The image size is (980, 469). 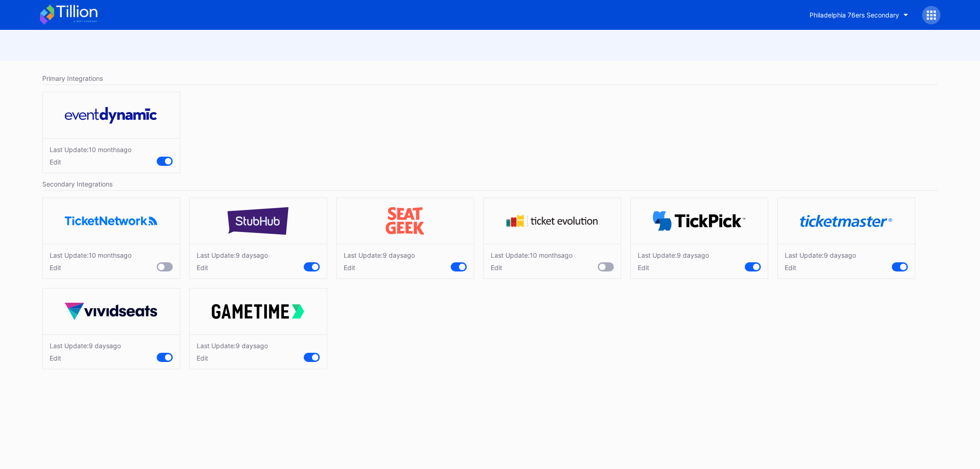 What do you see at coordinates (490, 184) in the screenshot?
I see `div: Secondary Integrations` at bounding box center [490, 184].